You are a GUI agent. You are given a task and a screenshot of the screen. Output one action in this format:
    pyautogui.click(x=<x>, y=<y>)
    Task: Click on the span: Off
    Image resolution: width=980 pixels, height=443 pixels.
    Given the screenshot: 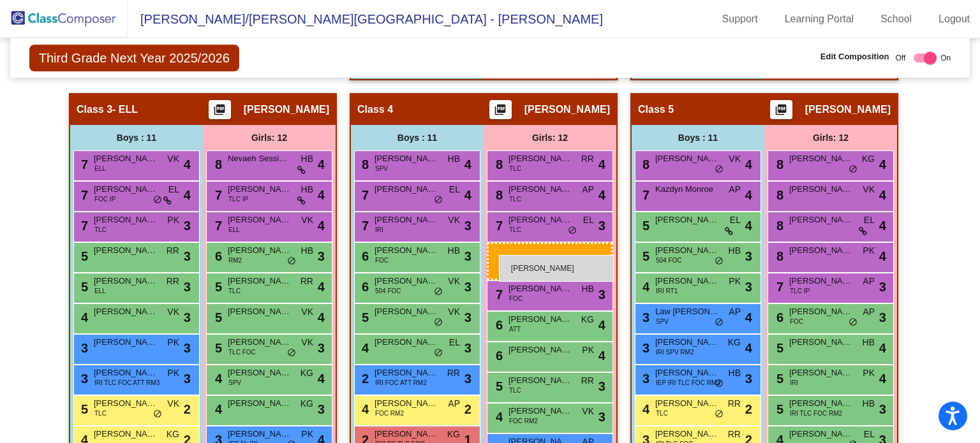 What is the action you would take?
    pyautogui.click(x=901, y=58)
    